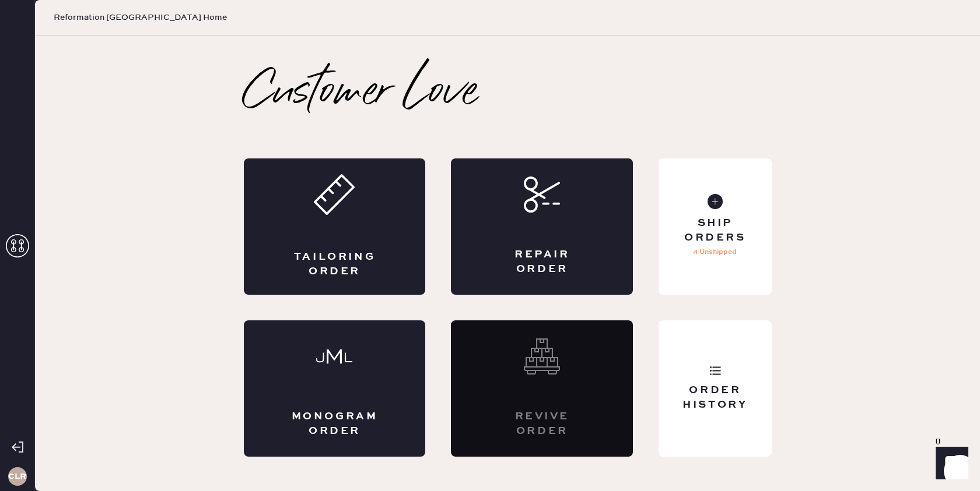 The width and height of the screenshot is (980, 491). I want to click on div: Order History, so click(715, 398).